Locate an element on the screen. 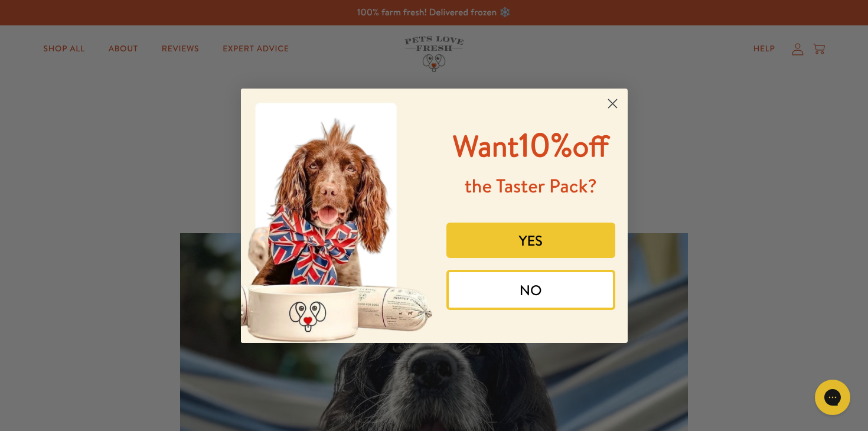  span: 10% is located at coordinates (531, 145).